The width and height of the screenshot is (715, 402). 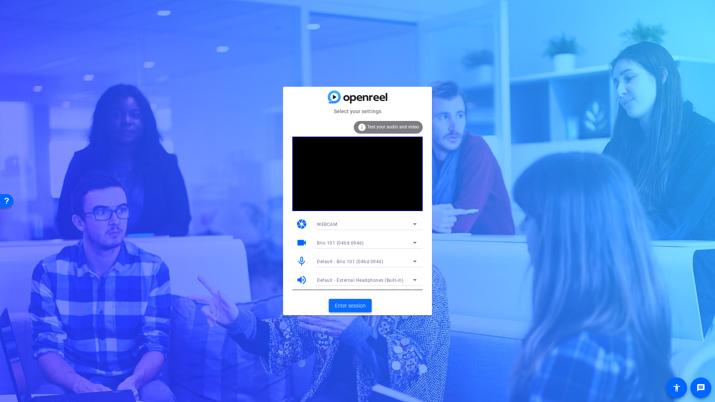 What do you see at coordinates (350, 306) in the screenshot?
I see `span: Enter session` at bounding box center [350, 306].